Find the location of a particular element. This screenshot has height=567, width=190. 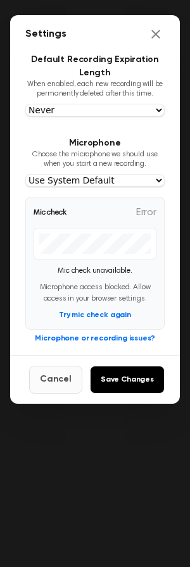

button: Try mic check again is located at coordinates (95, 315).